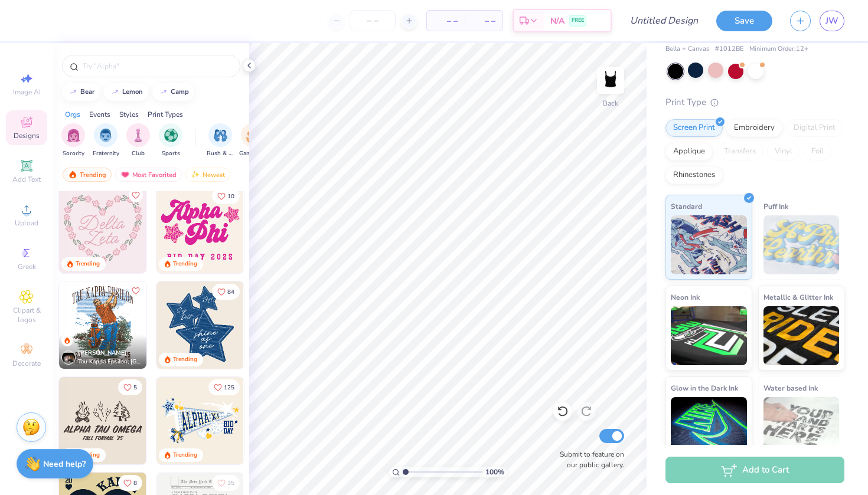 The image size is (868, 495). What do you see at coordinates (87, 91) in the screenshot?
I see `div: bear` at bounding box center [87, 91].